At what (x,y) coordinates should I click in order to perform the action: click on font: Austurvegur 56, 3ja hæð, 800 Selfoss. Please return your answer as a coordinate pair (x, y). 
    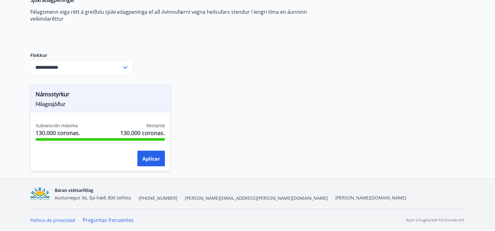
    Looking at the image, I should click on (93, 197).